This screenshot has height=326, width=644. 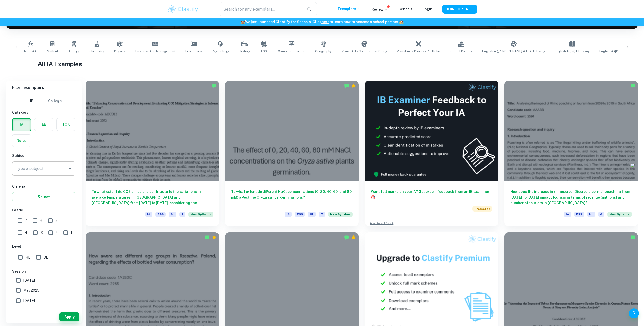 What do you see at coordinates (261, 9) in the screenshot?
I see `input: Search for any exemplars...` at bounding box center [261, 9].